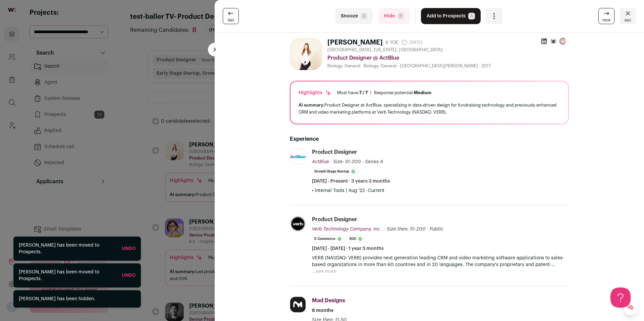  I want to click on span: · Size then: 51-200, so click(405, 229).